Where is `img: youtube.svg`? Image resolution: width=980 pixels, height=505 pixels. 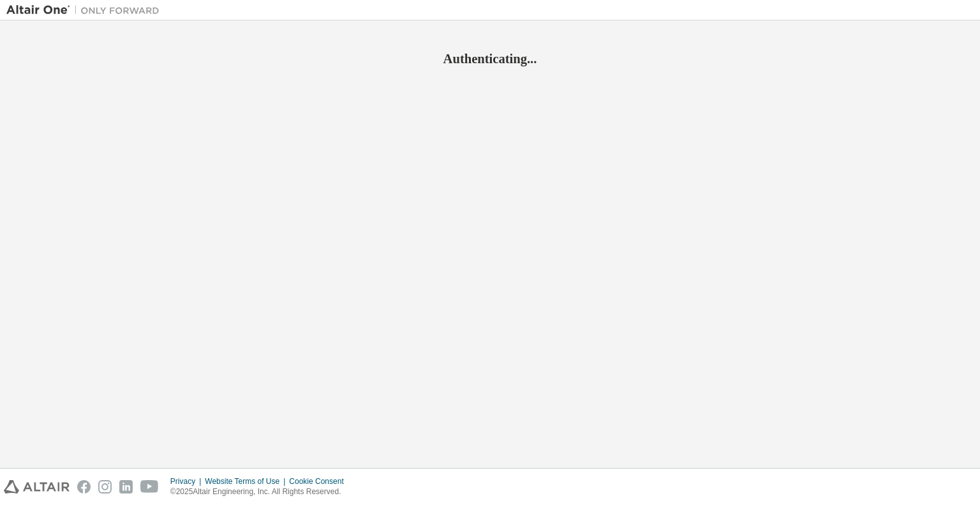
img: youtube.svg is located at coordinates (149, 486).